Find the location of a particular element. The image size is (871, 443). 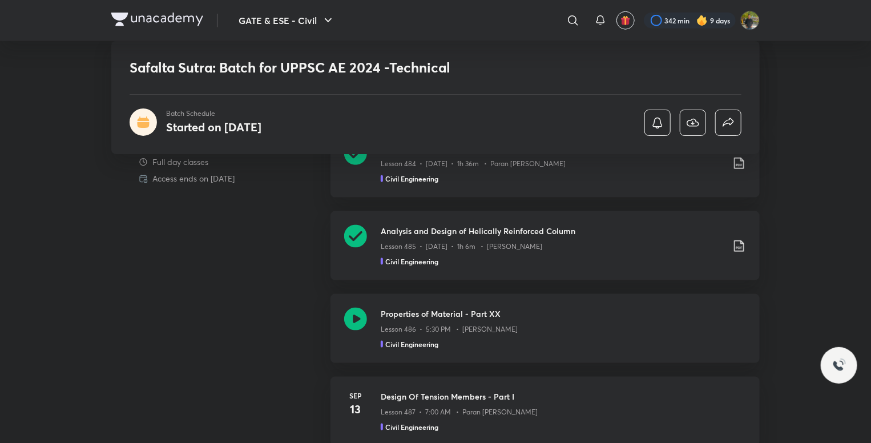

button: GATE & ESE - Civil is located at coordinates (287, 21).